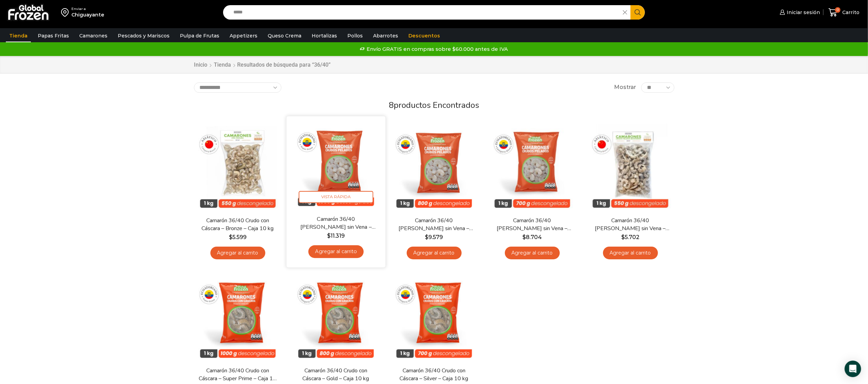 The height and width of the screenshot is (384, 868). What do you see at coordinates (434, 237) in the screenshot?
I see `bdi: 9.579` at bounding box center [434, 237].